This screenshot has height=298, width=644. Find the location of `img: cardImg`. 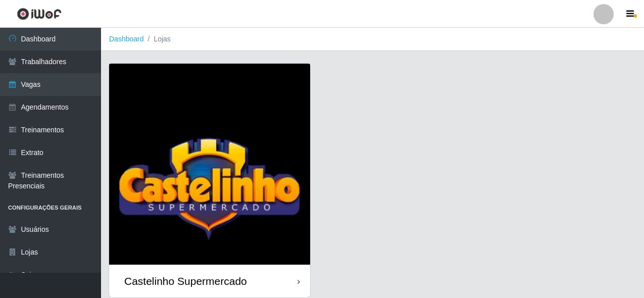

img: cardImg is located at coordinates (210, 164).